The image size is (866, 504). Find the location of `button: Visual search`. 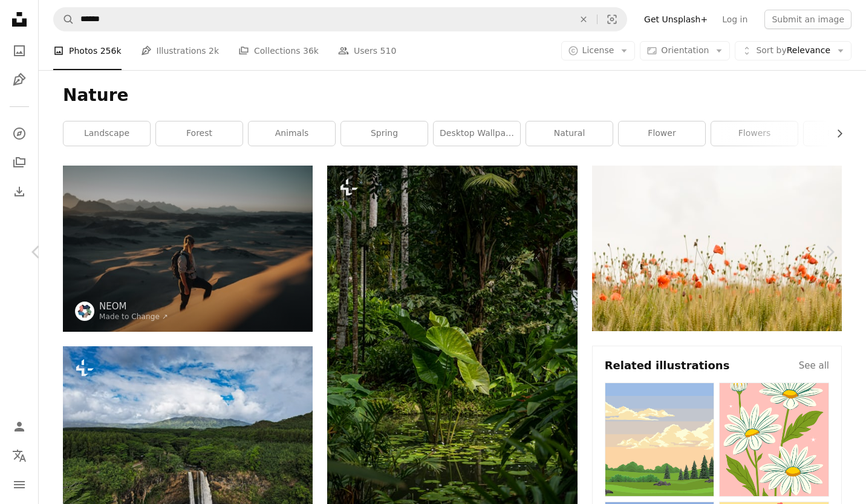

button: Visual search is located at coordinates (612, 19).